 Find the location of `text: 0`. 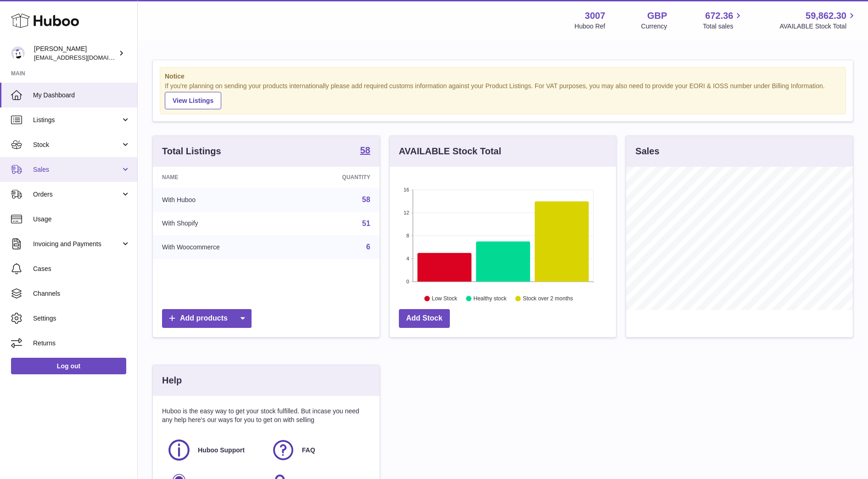

text: 0 is located at coordinates (408, 282).